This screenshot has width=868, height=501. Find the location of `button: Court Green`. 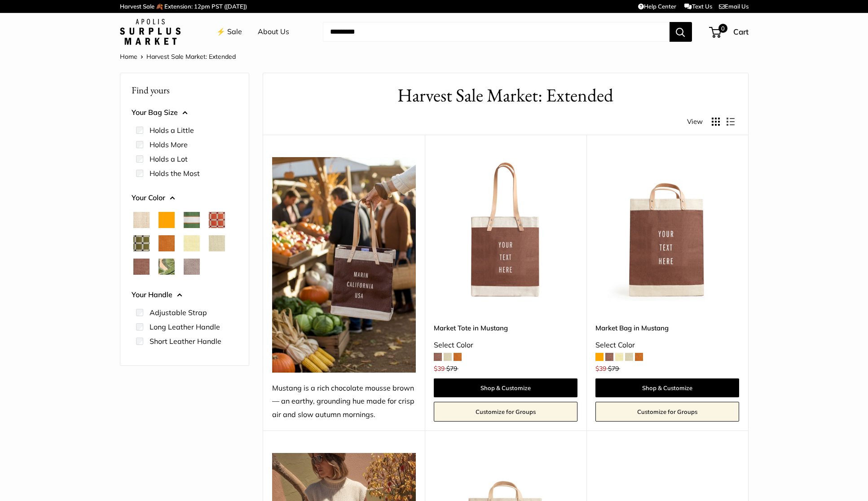

button: Court Green is located at coordinates (192, 220).